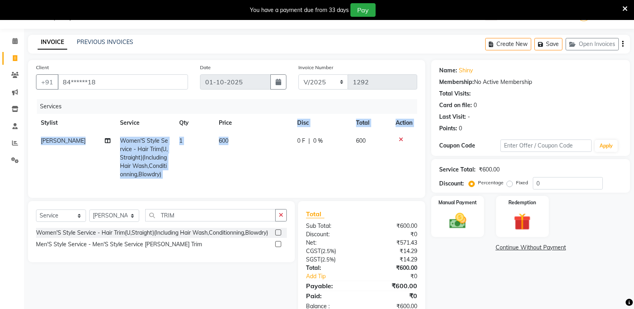 The width and height of the screenshot is (634, 309). What do you see at coordinates (210, 215) in the screenshot?
I see `input: Search or Scan` at bounding box center [210, 215].